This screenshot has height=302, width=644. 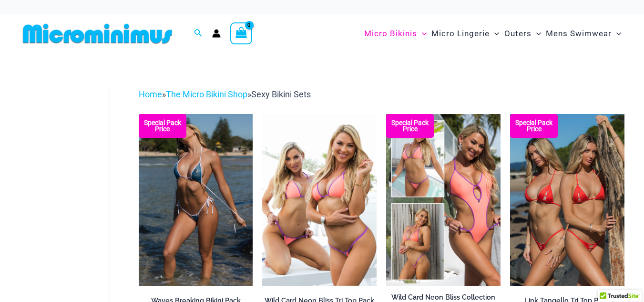 What do you see at coordinates (281, 94) in the screenshot?
I see `span: Sexy Bikini Sets` at bounding box center [281, 94].